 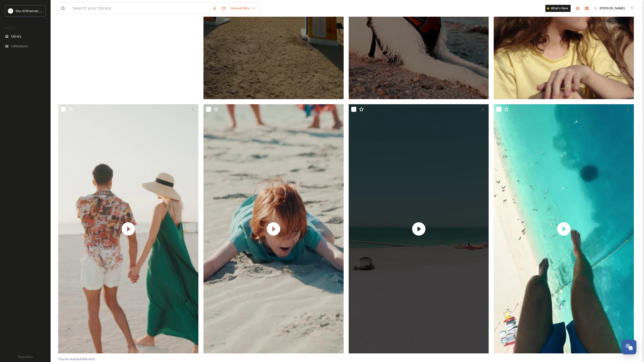 I want to click on div: What's New, so click(x=558, y=8).